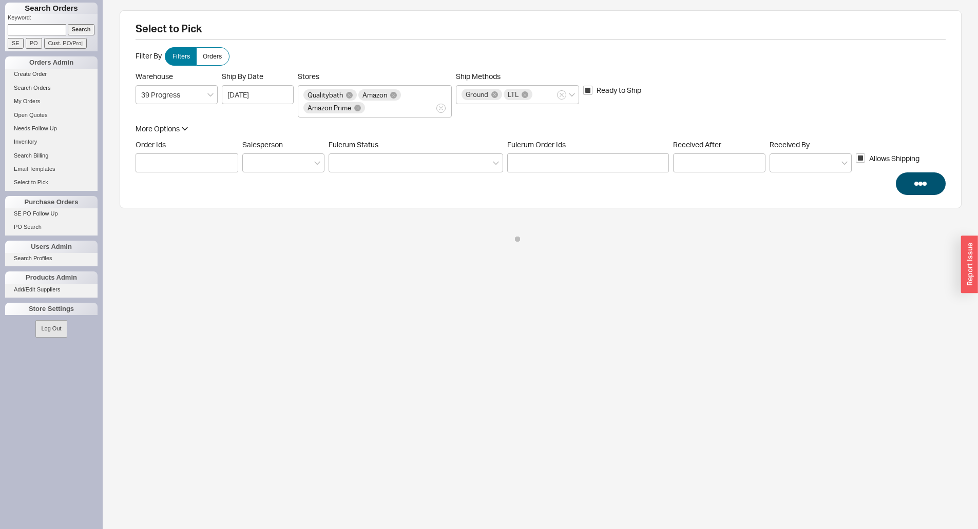 Image resolution: width=978 pixels, height=529 pixels. I want to click on span: Order Ids, so click(187, 145).